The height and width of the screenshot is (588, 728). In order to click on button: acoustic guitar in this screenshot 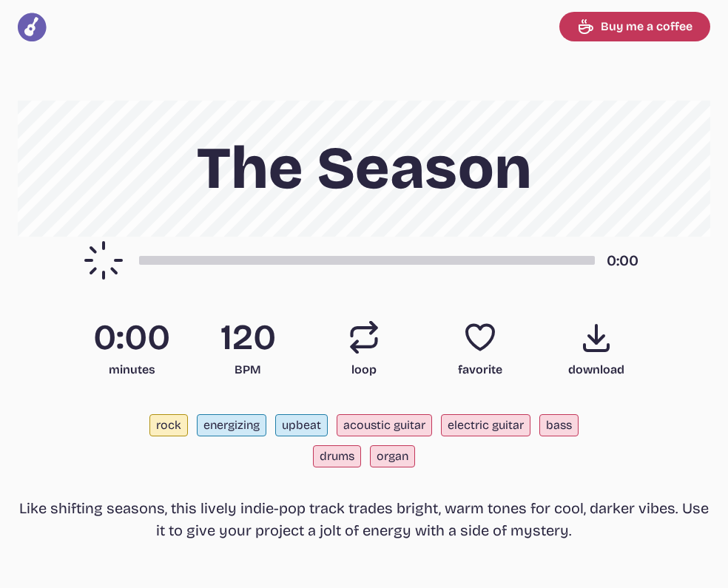, I will do `click(384, 425)`.